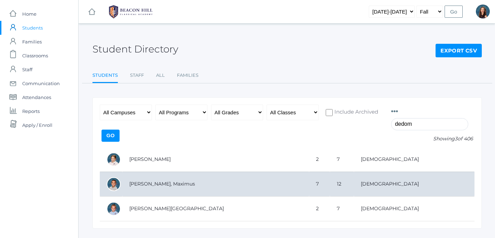 The width and height of the screenshot is (495, 238). Describe the element at coordinates (31, 111) in the screenshot. I see `span: Reports` at that location.